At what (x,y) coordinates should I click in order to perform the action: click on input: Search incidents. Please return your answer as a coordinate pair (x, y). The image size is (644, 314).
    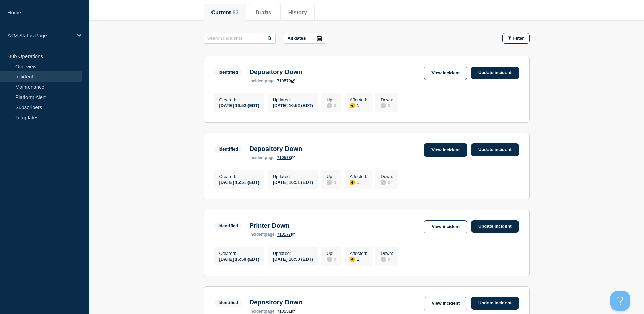
    Looking at the image, I should click on (240, 38).